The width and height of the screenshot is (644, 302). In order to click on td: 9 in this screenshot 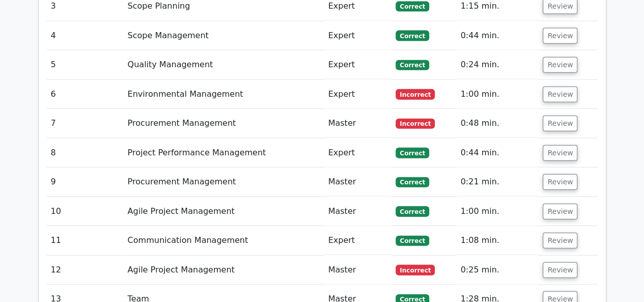, I will do `click(85, 182)`.